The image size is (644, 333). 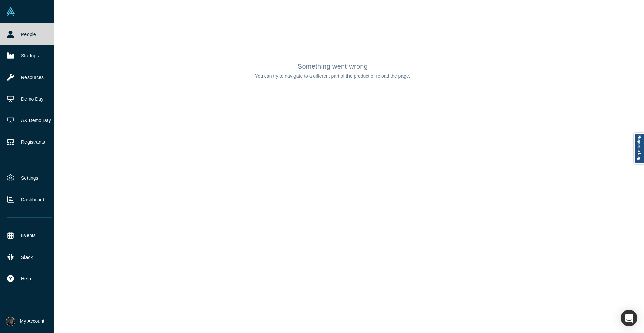 I want to click on h2: Something went wrong, so click(x=332, y=66).